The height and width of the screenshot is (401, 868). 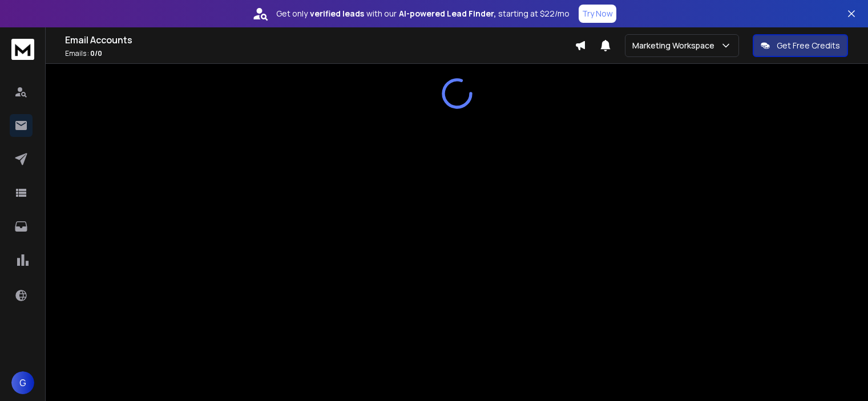 What do you see at coordinates (800, 46) in the screenshot?
I see `button: Get Free Credits` at bounding box center [800, 46].